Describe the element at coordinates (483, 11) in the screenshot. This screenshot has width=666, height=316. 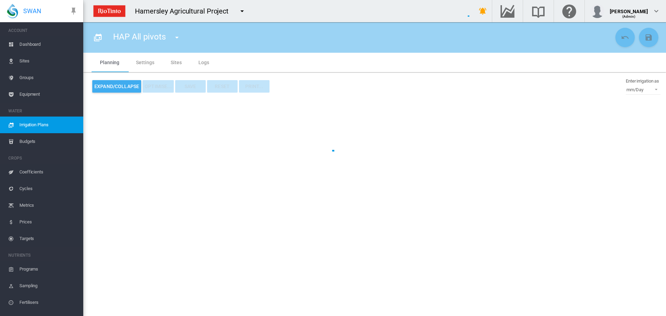
I see `button: icon-bell-ring` at that location.